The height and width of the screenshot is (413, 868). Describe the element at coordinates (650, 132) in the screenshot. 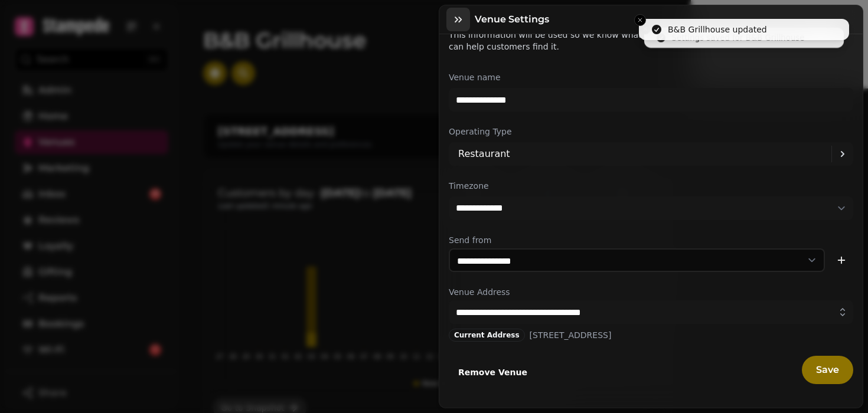

I see `label: Operating Type` at that location.